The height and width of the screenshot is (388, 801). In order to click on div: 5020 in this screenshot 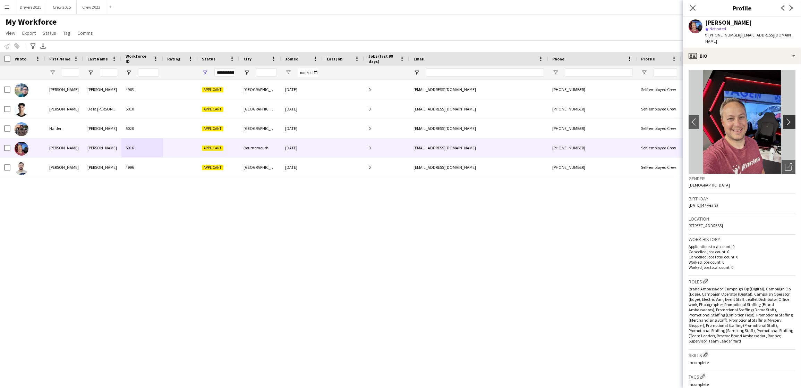, I will do `click(142, 128)`.